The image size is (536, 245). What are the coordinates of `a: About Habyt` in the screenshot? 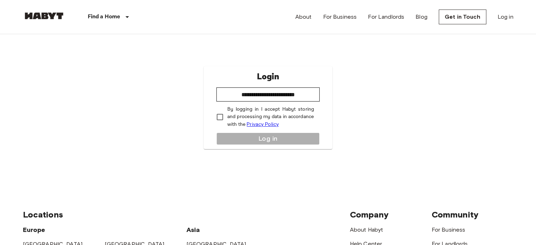 It's located at (367, 230).